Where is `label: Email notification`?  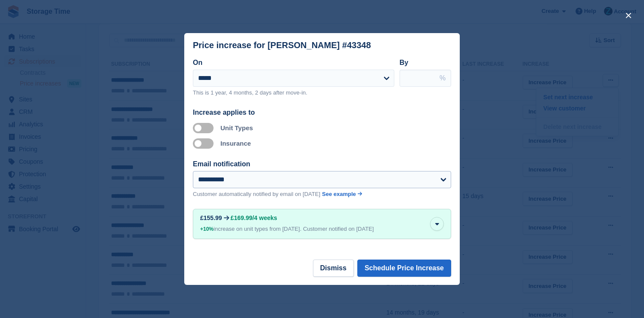 label: Email notification is located at coordinates (222, 164).